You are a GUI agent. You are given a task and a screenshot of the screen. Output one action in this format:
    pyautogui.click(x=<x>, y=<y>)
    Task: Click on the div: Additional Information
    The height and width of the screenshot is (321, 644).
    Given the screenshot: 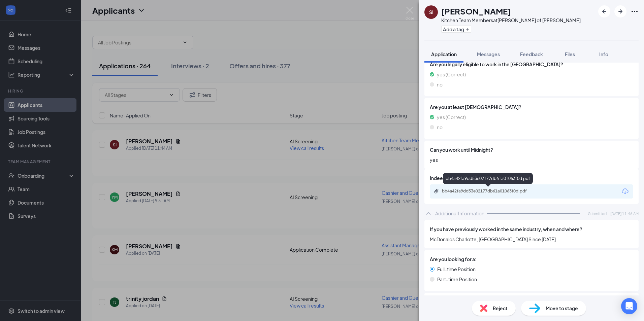 What is the action you would take?
    pyautogui.click(x=460, y=213)
    